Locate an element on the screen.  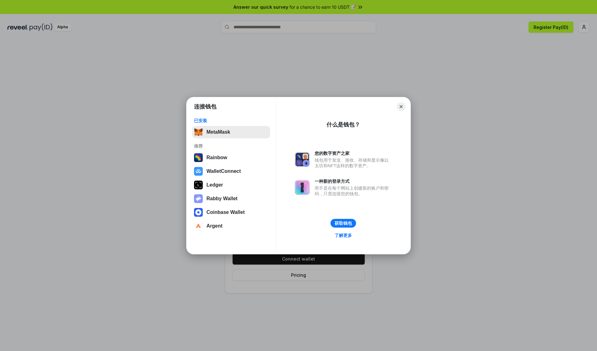
div: WalletConnect is located at coordinates (224, 171).